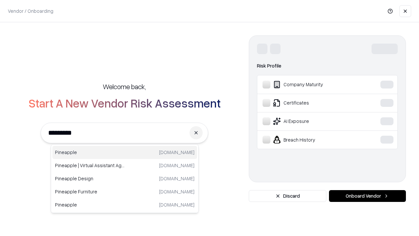  I want to click on p: Pineapple Furniture, so click(90, 191).